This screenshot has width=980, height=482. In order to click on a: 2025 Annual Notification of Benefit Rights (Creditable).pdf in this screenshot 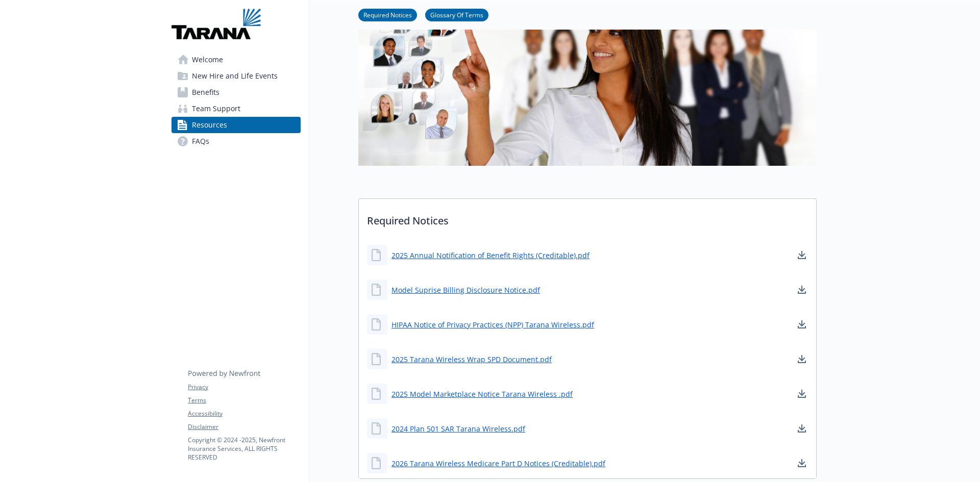, I will do `click(491, 255)`.